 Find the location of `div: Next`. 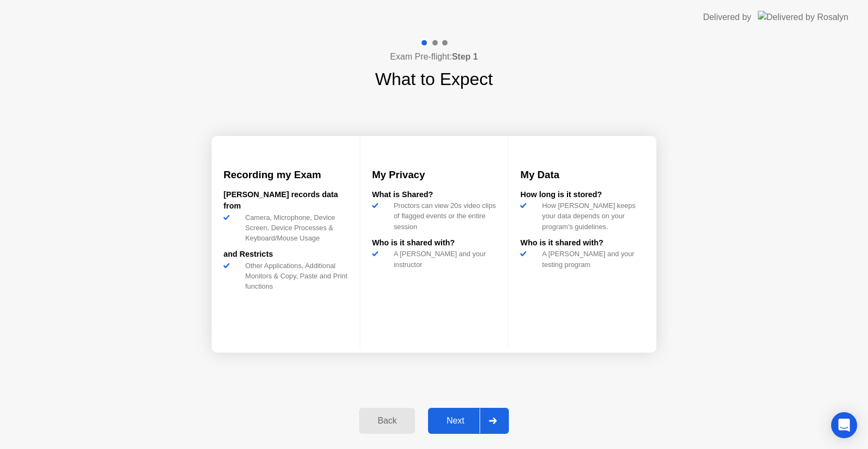

div: Next is located at coordinates (455, 421).